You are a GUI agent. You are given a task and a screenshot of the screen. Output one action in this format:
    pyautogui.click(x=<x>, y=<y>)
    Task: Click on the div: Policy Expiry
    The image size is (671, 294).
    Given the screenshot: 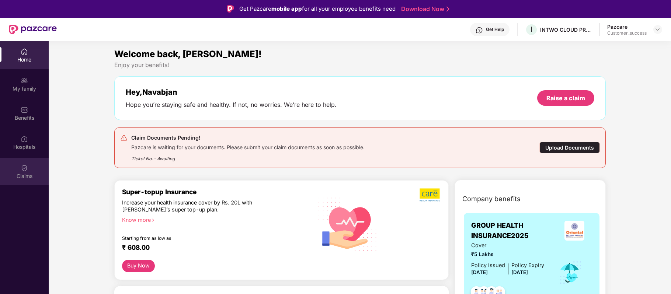 What is the action you would take?
    pyautogui.click(x=528, y=266)
    